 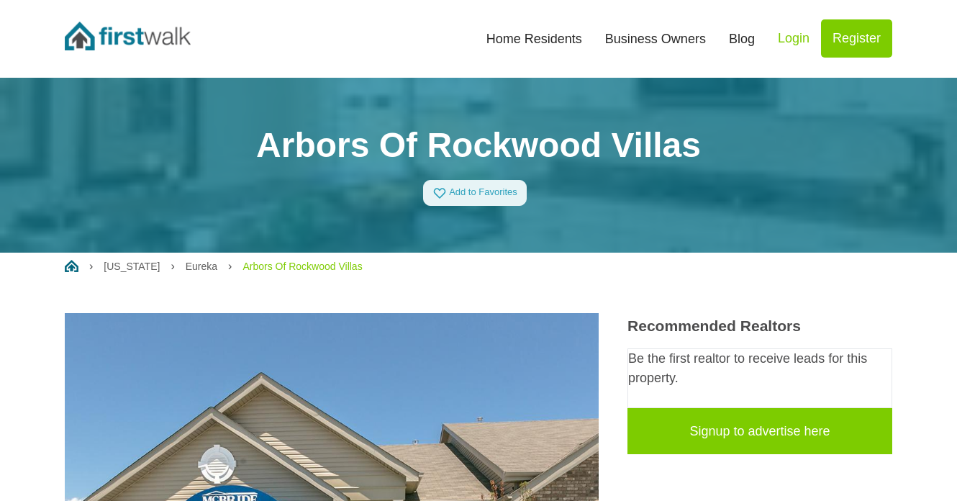 I want to click on a: Signup to advertise here, so click(x=760, y=431).